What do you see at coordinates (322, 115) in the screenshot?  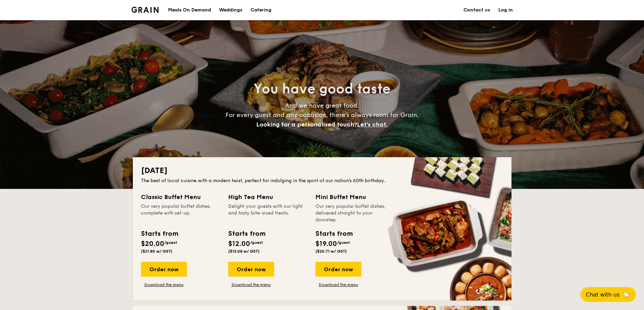 I see `span: And we have great food. For every guest and any occasion, there’s always room for Grain.` at bounding box center [322, 115].